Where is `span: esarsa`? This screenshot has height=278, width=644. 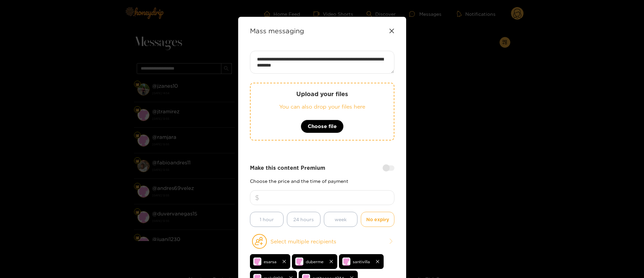 span: esarsa is located at coordinates (270, 262).